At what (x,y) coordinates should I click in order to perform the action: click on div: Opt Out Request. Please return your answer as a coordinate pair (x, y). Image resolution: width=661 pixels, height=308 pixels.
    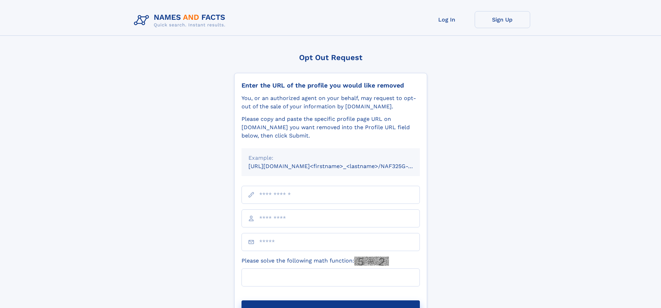
    Looking at the image, I should click on (330, 57).